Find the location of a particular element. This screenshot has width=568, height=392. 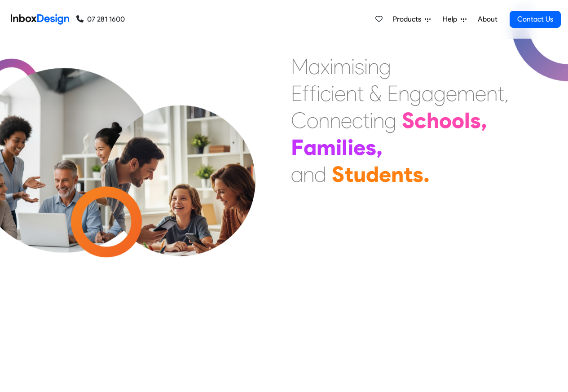

div: F is located at coordinates (297, 147).